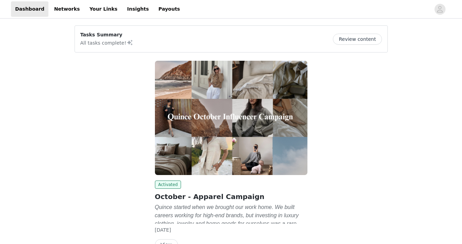 The width and height of the screenshot is (462, 244). What do you see at coordinates (231, 197) in the screenshot?
I see `h2: October - Apparel Campaign` at bounding box center [231, 197].